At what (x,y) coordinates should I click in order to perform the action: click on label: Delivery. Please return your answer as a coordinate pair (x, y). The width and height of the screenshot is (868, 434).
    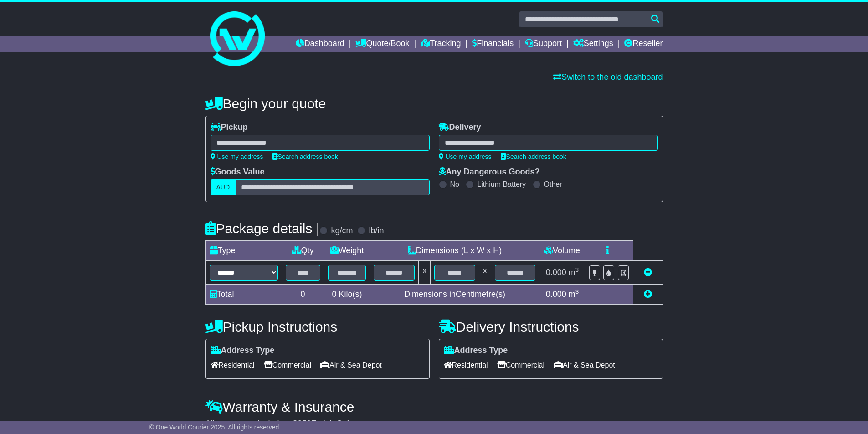
    Looking at the image, I should click on (459, 127).